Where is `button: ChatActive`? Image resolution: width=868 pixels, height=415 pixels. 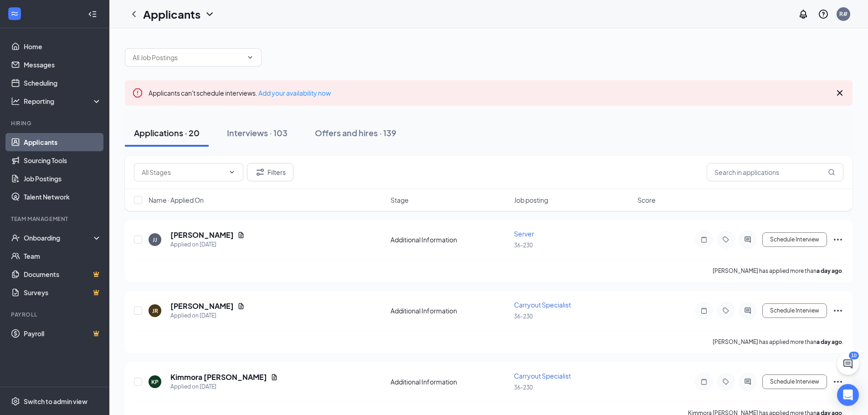
button: ChatActive is located at coordinates (848, 364).